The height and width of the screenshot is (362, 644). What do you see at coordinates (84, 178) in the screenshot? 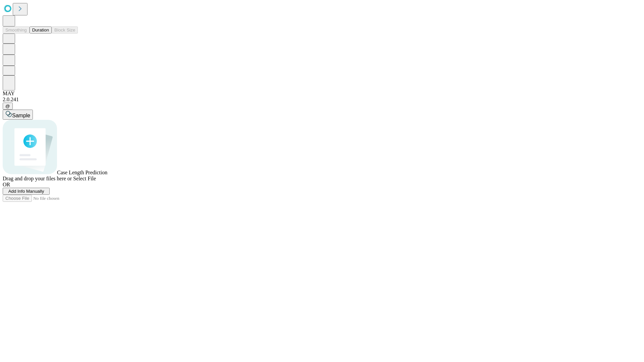
I see `span: Select File` at bounding box center [84, 178].